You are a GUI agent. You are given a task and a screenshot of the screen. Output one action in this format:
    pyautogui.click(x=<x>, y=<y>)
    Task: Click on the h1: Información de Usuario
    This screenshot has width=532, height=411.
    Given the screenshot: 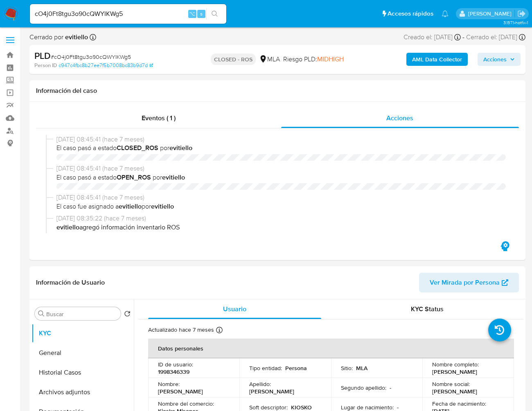 What is the action you would take?
    pyautogui.click(x=70, y=283)
    